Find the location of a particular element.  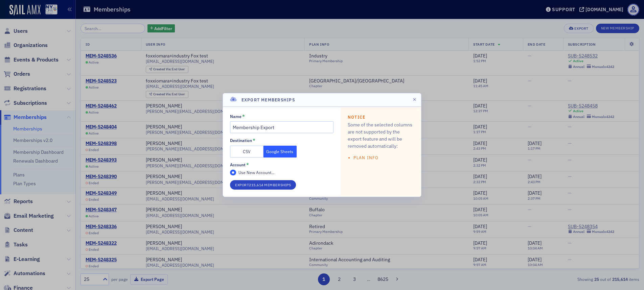

h4: Export Memberships is located at coordinates (268, 100).